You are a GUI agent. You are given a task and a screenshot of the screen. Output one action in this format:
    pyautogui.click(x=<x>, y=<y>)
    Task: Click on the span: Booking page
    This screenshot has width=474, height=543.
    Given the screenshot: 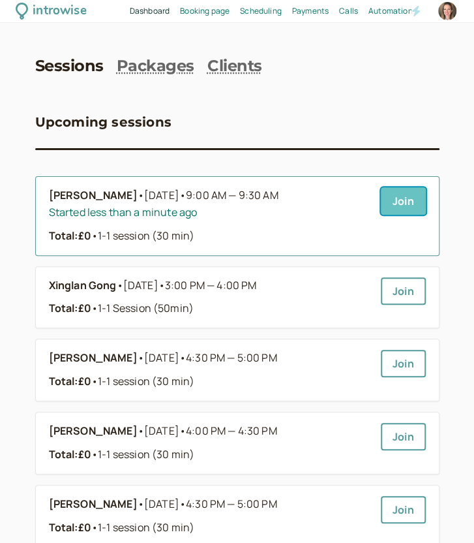 What is the action you would take?
    pyautogui.click(x=205, y=10)
    